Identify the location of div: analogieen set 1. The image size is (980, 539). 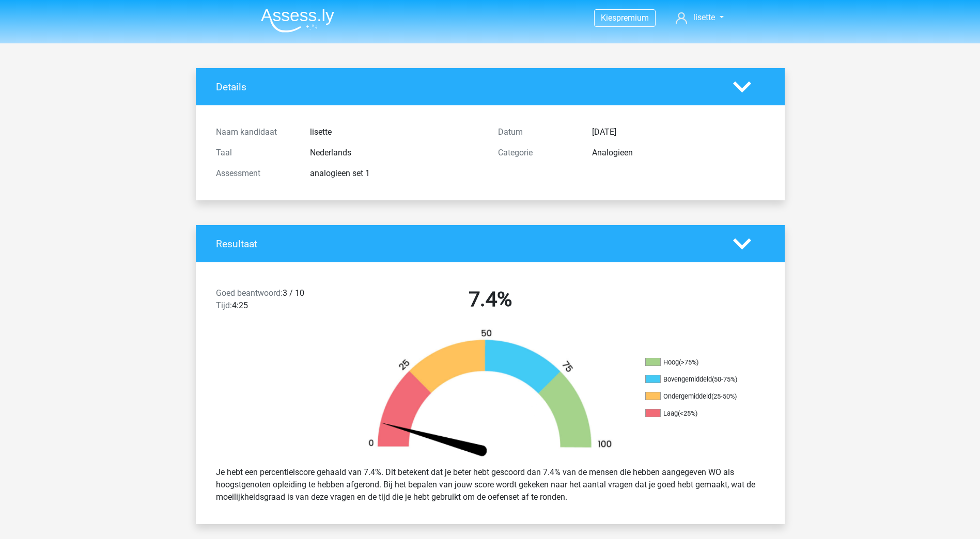
(396, 173).